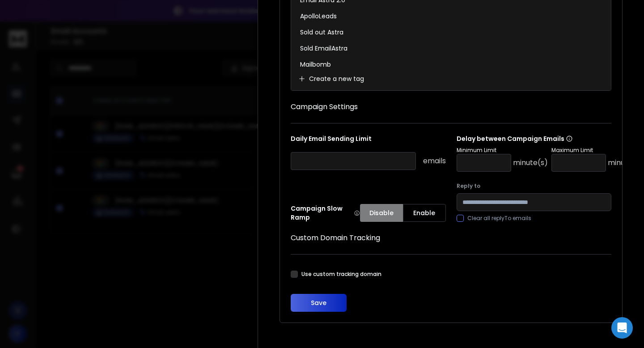  I want to click on div: Open Intercom Messenger, so click(622, 328).